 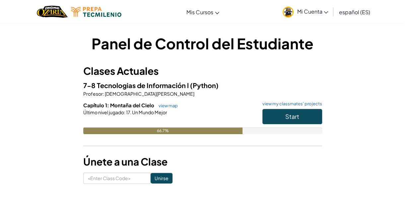 I want to click on img: avatar, so click(x=288, y=12).